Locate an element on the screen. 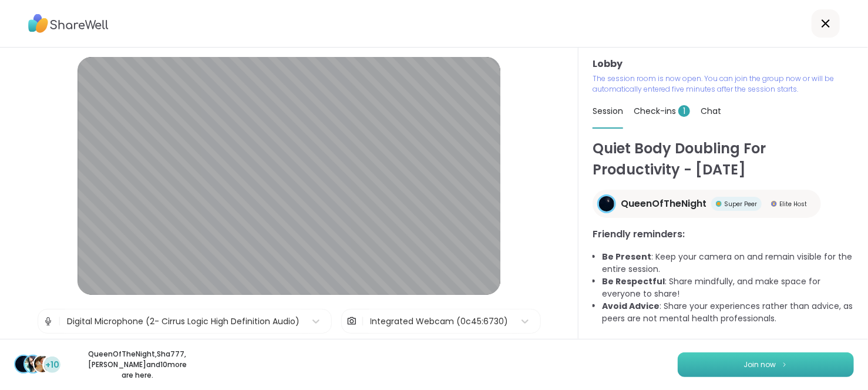  img: ShareWell Logomark is located at coordinates (784, 364).